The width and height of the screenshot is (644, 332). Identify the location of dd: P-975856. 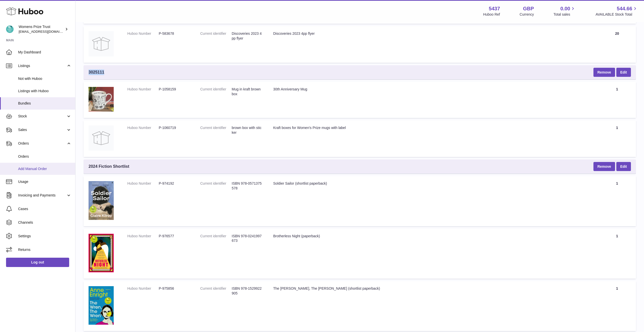
(174, 288).